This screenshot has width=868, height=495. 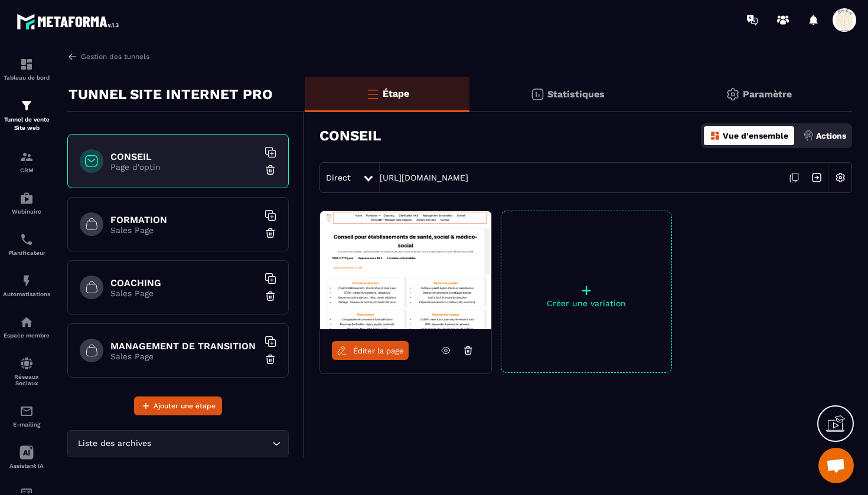 What do you see at coordinates (26, 380) in the screenshot?
I see `p: Réseaux Sociaux` at bounding box center [26, 380].